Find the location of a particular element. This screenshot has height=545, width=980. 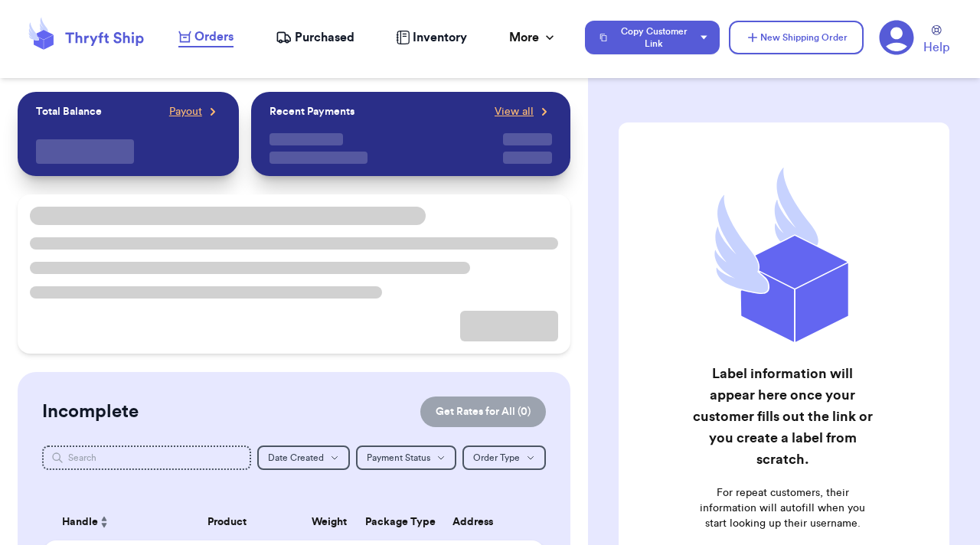

a: Inventory is located at coordinates (431, 37).